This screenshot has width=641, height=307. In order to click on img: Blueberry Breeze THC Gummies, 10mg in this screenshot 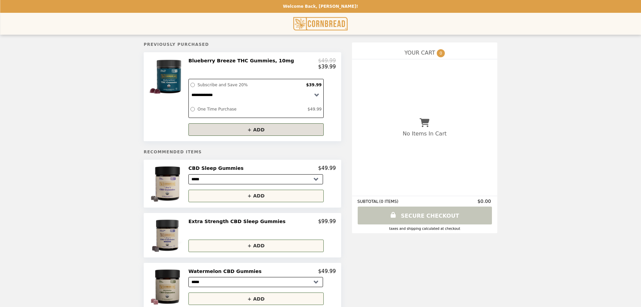, I will do `click(168, 76)`.